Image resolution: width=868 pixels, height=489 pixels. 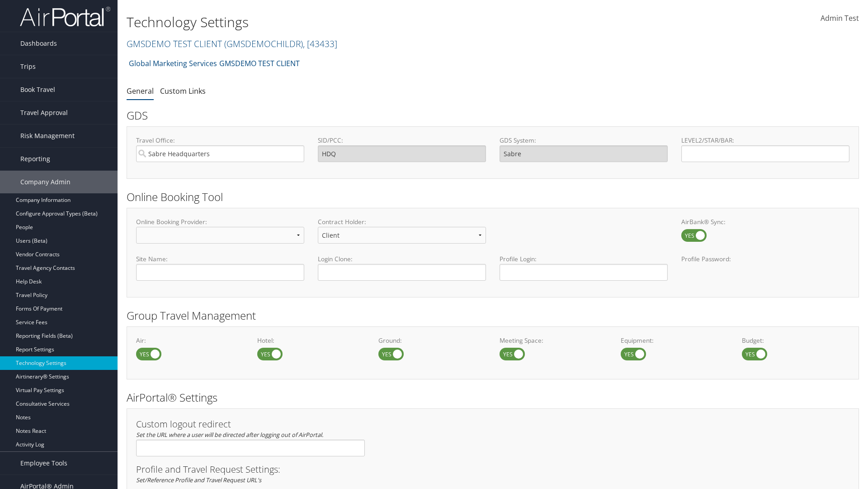 I want to click on label: Contract Holder:, so click(x=402, y=222).